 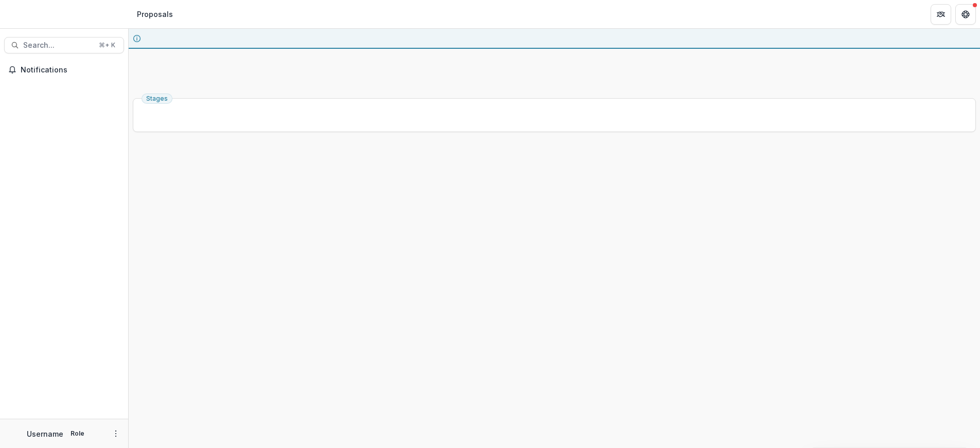 What do you see at coordinates (45, 434) in the screenshot?
I see `p: Username` at bounding box center [45, 434].